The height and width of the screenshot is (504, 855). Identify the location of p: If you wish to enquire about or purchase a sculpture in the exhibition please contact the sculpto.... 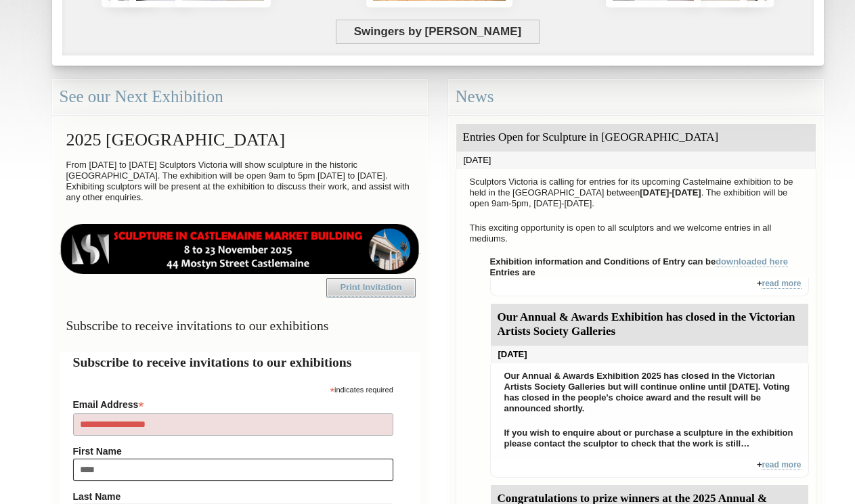
(649, 439).